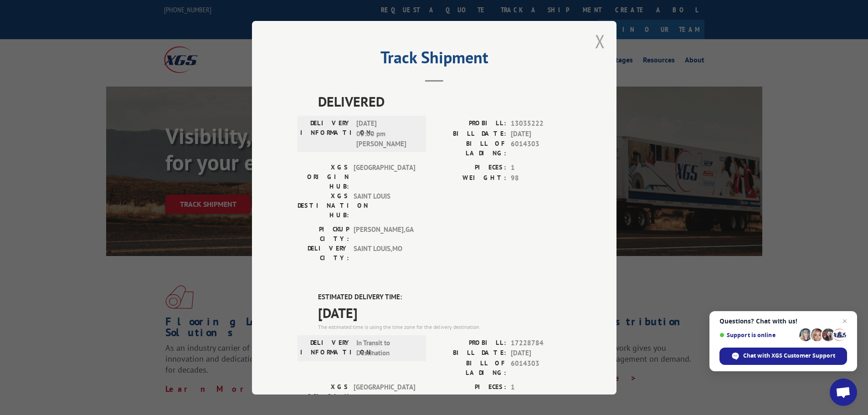 This screenshot has width=868, height=415. I want to click on label: ESTIMATED DELIVERY TIME:, so click(444, 297).